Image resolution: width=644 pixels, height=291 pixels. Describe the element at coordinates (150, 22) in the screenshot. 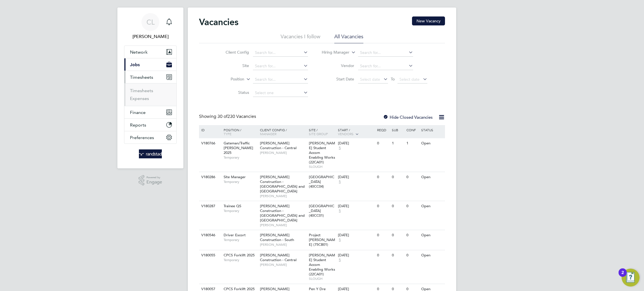

I see `span: CL` at that location.